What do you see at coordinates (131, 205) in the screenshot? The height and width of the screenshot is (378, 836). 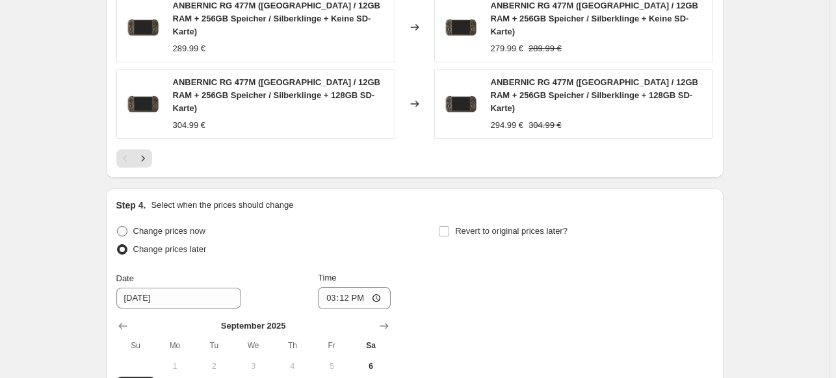 I see `h2: Step 4.` at bounding box center [131, 205].